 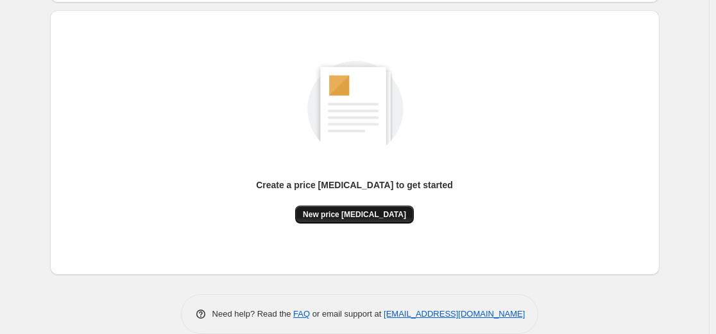 What do you see at coordinates (302, 313) in the screenshot?
I see `a: FAQ` at bounding box center [302, 313].